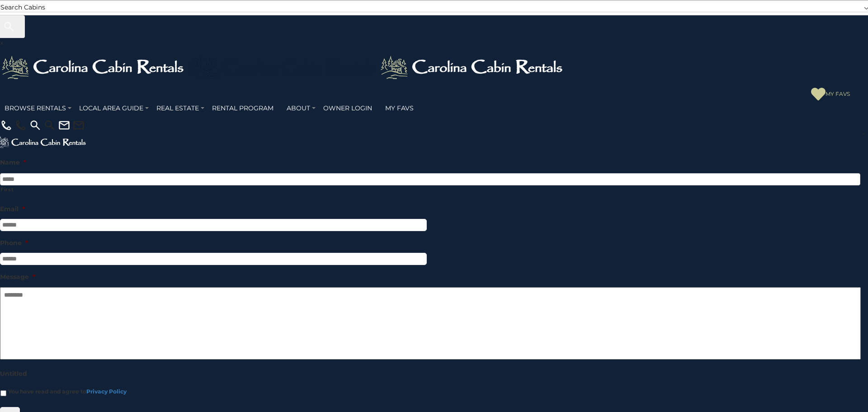 This screenshot has height=412, width=868. I want to click on label: You have read and agree to, so click(67, 392).